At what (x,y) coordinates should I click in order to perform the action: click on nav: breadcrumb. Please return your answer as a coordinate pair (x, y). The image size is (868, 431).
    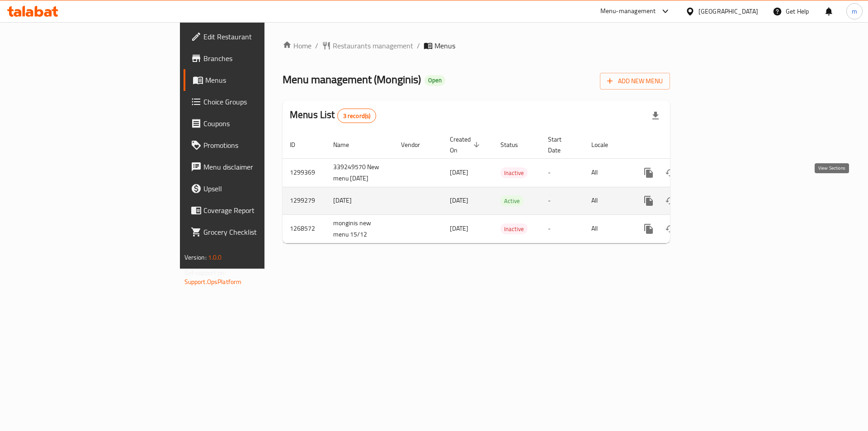
    Looking at the image, I should click on (476, 46).